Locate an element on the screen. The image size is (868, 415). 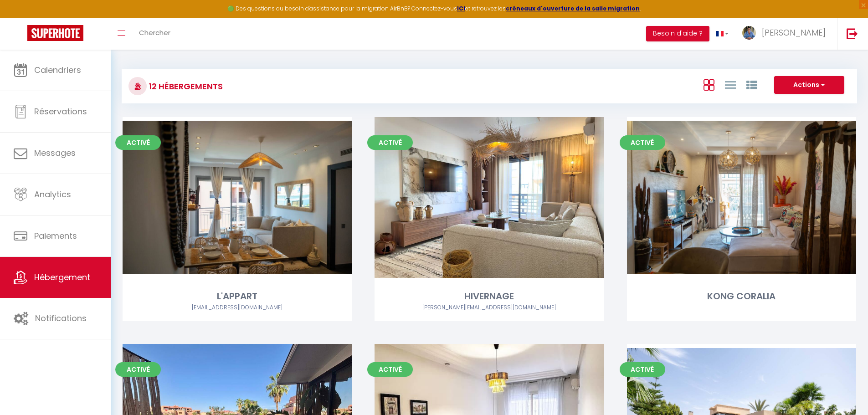
span: Chercher is located at coordinates (155, 32).